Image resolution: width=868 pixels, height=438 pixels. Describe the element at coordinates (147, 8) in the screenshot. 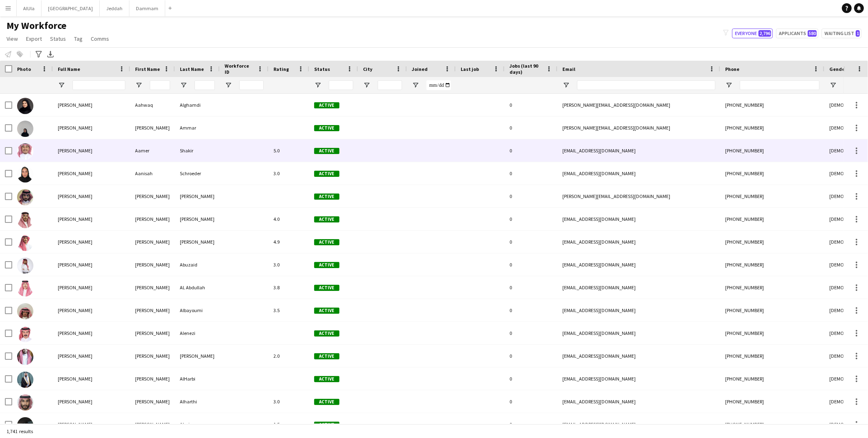

I see `button: Dammam` at that location.